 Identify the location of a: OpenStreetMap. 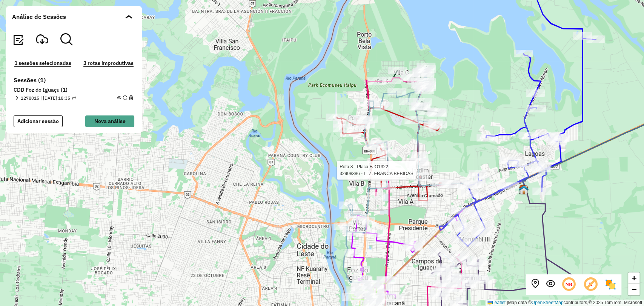
(548, 303).